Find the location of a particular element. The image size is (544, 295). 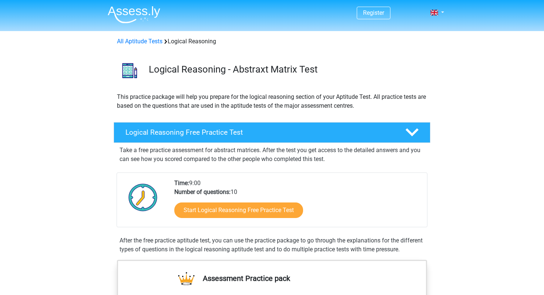

a: Logical Reasoning Free Practice Test is located at coordinates (272, 133).